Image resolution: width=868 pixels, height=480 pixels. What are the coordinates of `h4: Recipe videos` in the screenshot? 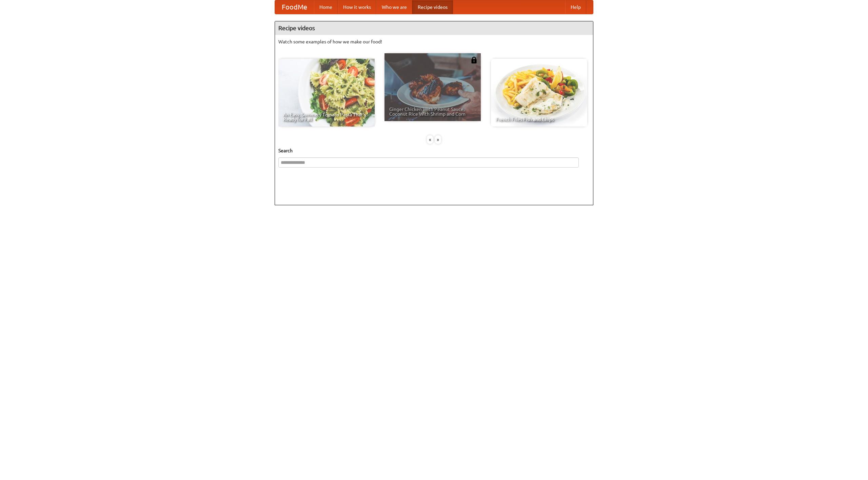 It's located at (434, 28).